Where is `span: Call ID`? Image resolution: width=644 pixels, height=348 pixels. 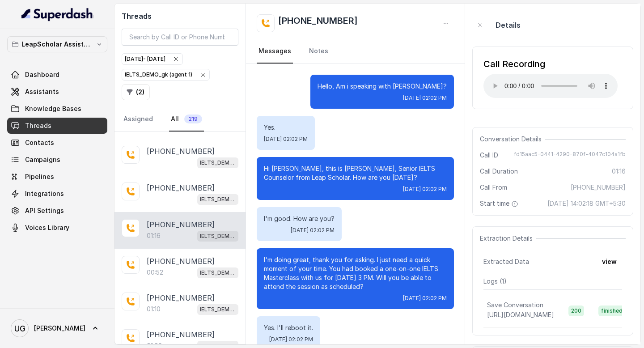 span: Call ID is located at coordinates (489, 155).